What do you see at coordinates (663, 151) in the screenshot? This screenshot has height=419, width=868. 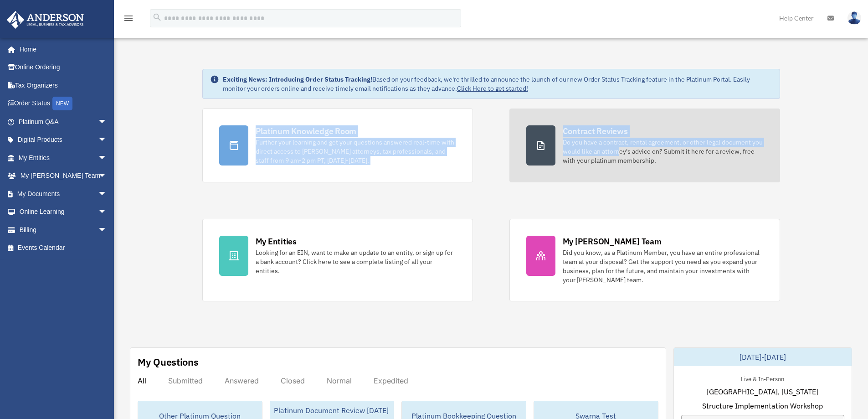 I see `div: Do you have a contract, rental agreement, or other legal document you would like an attorney's ad...` at bounding box center [663, 151].